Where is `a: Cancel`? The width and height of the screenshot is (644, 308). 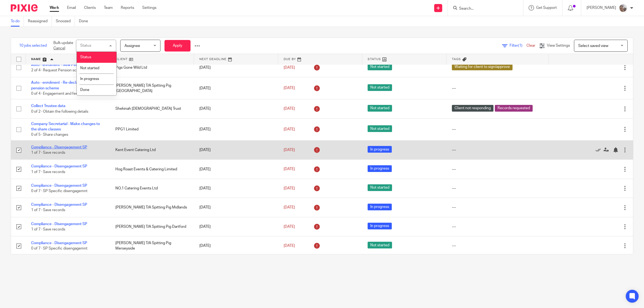
a: Cancel is located at coordinates (59, 48).